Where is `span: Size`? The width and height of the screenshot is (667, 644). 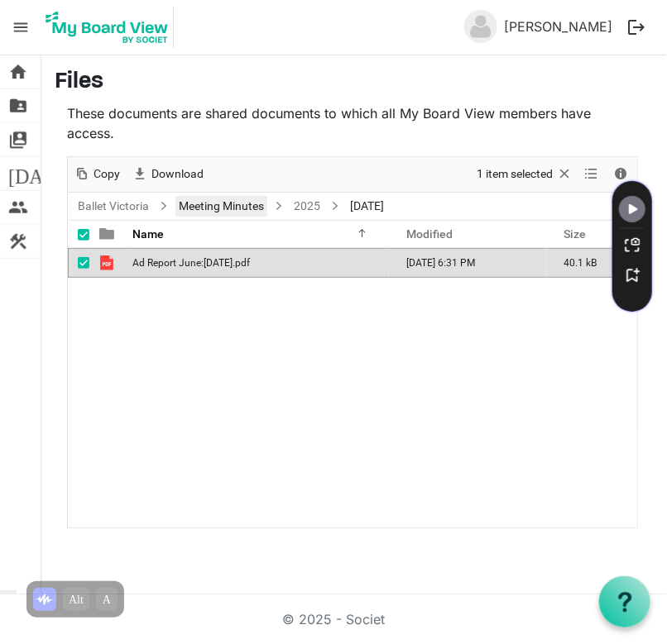
span: Size is located at coordinates (574, 234).